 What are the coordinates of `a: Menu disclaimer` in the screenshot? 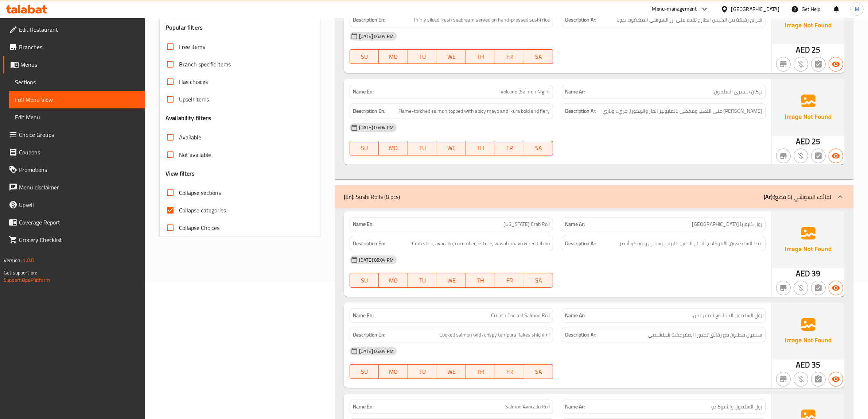 It's located at (74, 187).